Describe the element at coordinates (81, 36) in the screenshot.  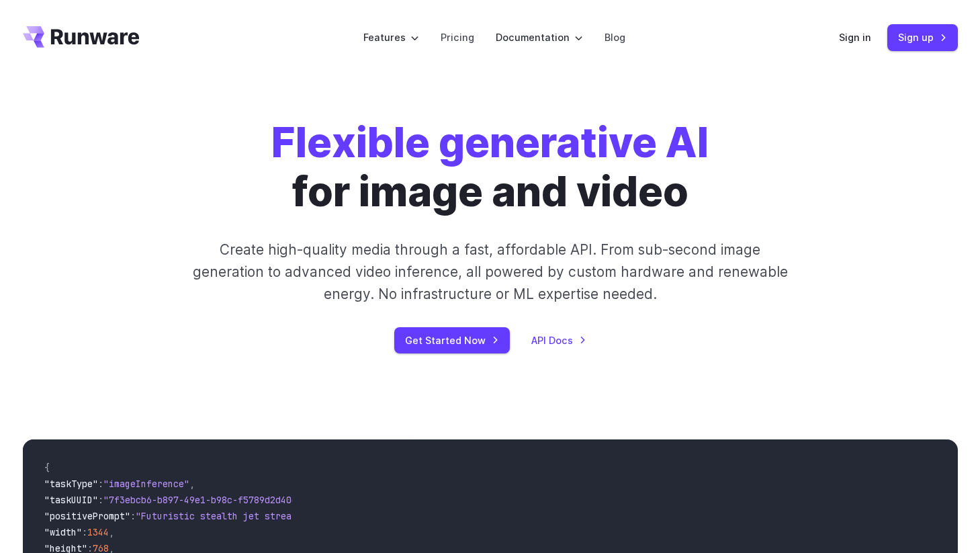
I see `a: Go to /` at that location.